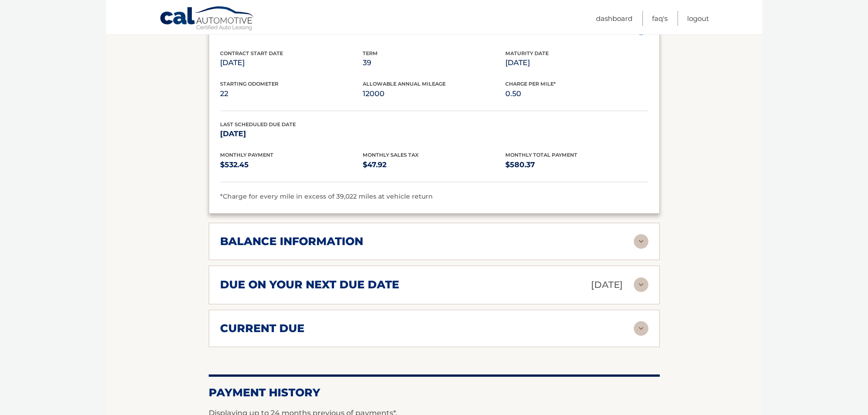  Describe the element at coordinates (258, 124) in the screenshot. I see `span: Last Scheduled Due Date` at that location.